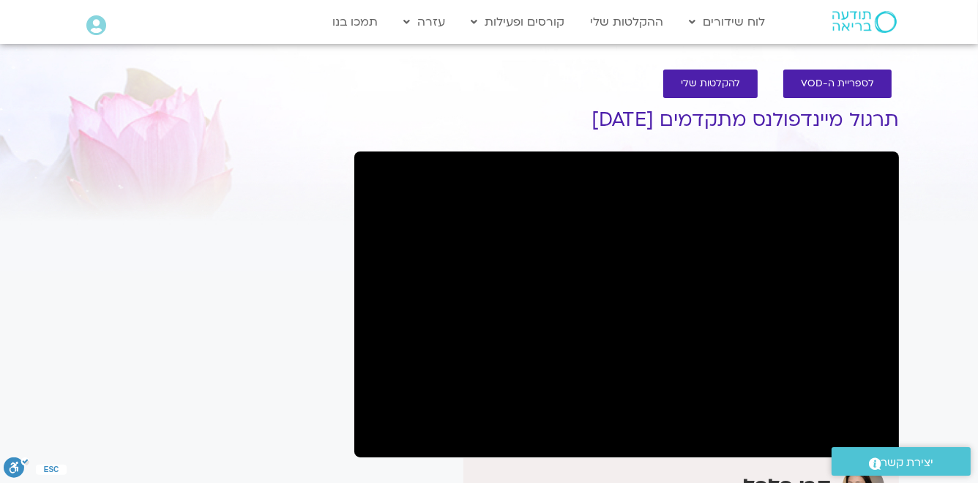 The width and height of the screenshot is (978, 483). What do you see at coordinates (837, 83) in the screenshot?
I see `a: לספריית ה-VOD` at bounding box center [837, 83].